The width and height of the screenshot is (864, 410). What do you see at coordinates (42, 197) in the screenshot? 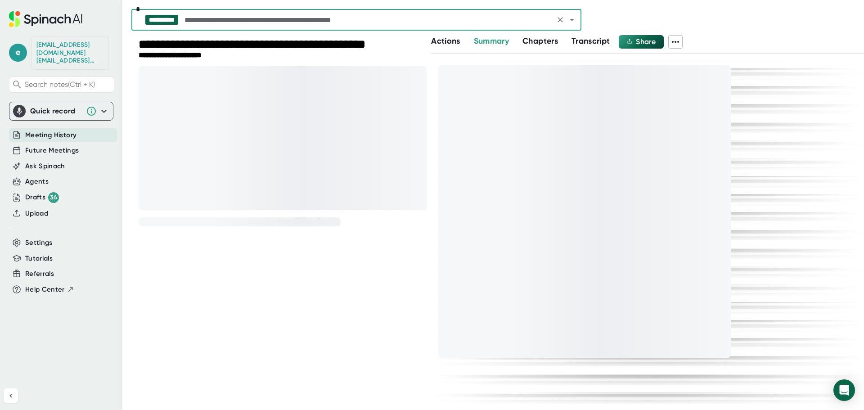
I see `button: Drafts 36` at bounding box center [42, 197].